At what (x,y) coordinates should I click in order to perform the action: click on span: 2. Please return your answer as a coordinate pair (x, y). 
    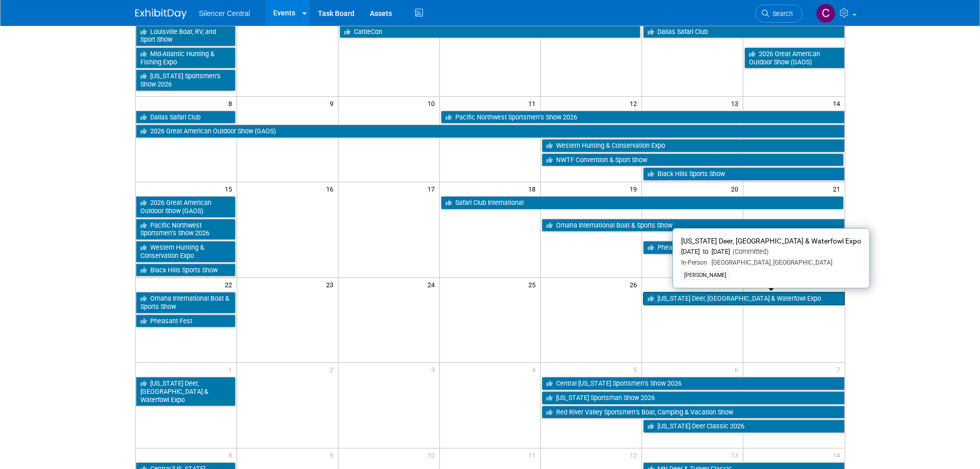
    Looking at the image, I should click on (333, 369).